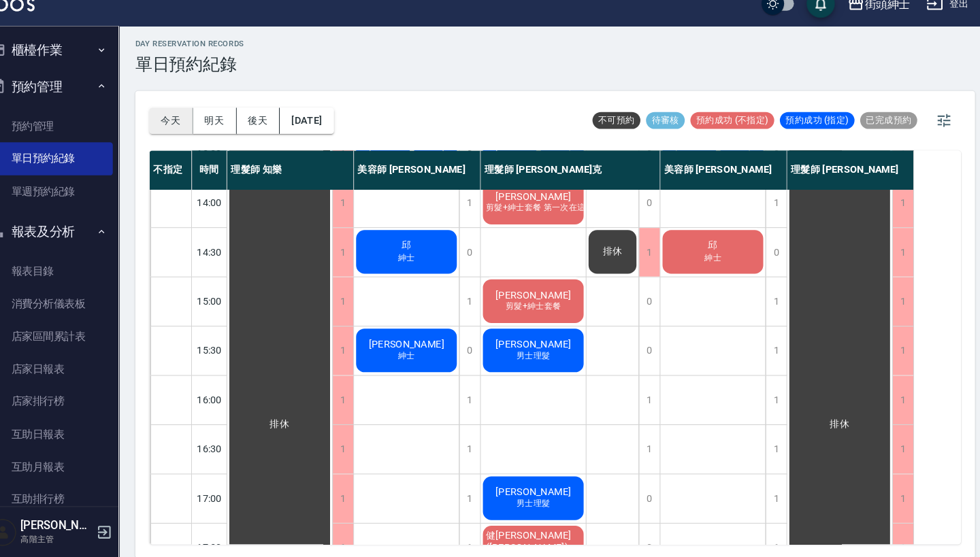 The image size is (980, 557). What do you see at coordinates (36, 20) in the screenshot?
I see `img: Logo` at bounding box center [36, 20].